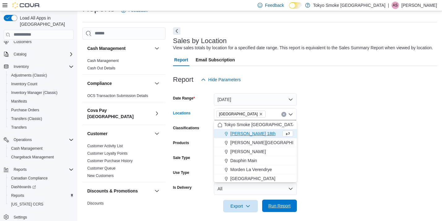 This screenshot has height=221, width=442. Describe the element at coordinates (215, 60) in the screenshot. I see `span: Email Subscription` at that location.